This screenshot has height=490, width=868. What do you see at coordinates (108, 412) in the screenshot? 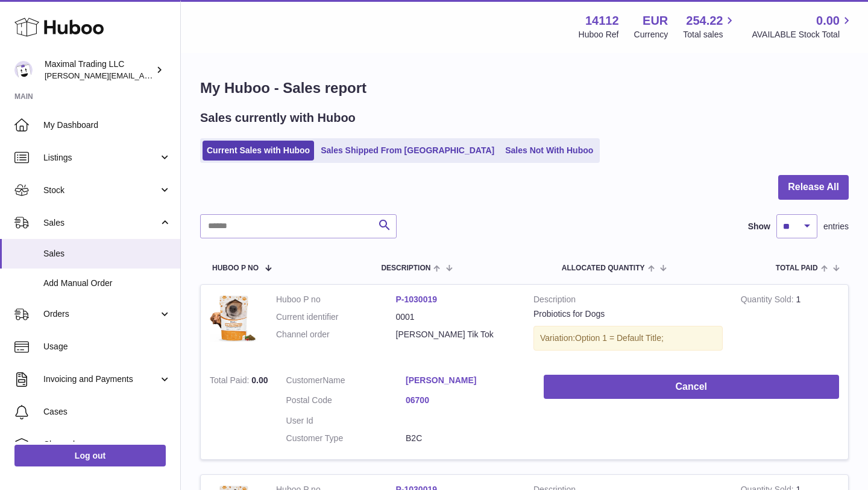
I see `span: Cases` at bounding box center [108, 412].